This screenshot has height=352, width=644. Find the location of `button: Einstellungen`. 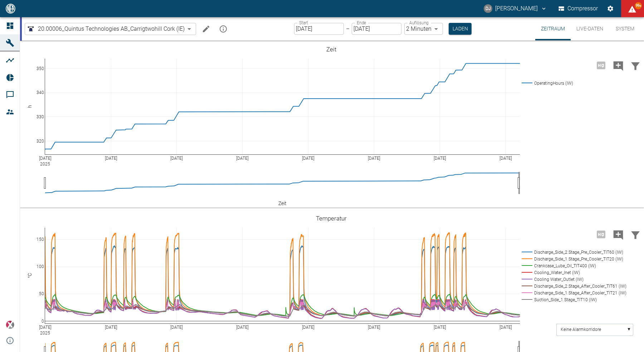

button: Einstellungen is located at coordinates (610, 8).